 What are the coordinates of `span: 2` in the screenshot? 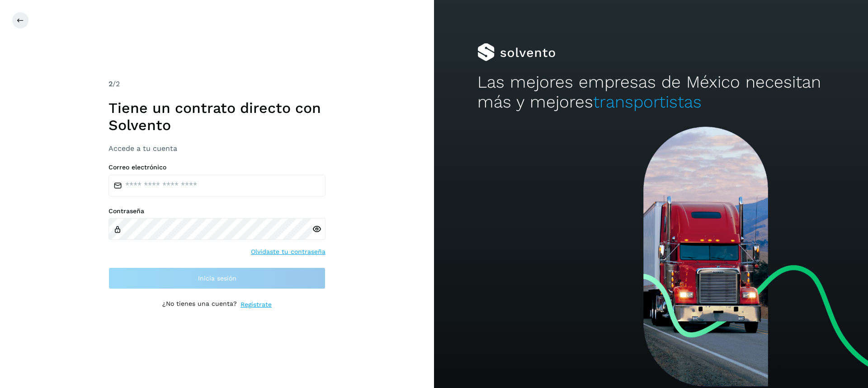 It's located at (110, 83).